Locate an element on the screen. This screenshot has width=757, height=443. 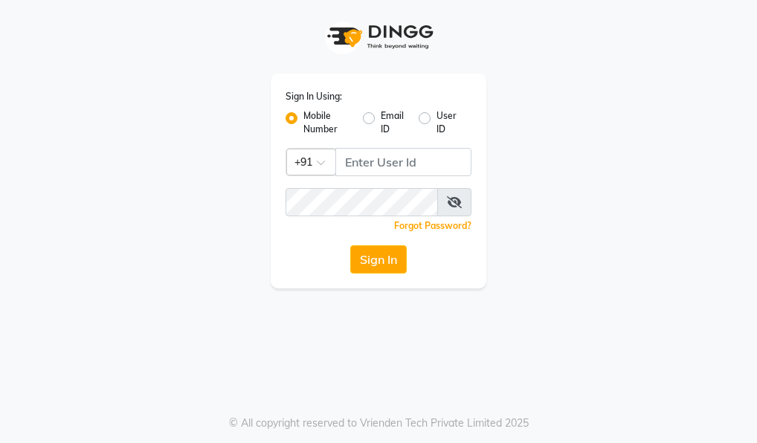
label: User ID is located at coordinates (448, 123).